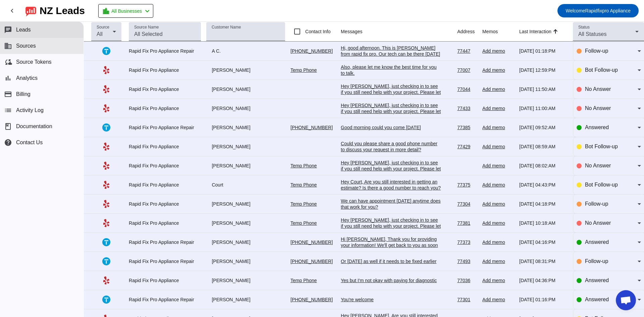 Image resolution: width=644 pixels, height=317 pixels. Describe the element at coordinates (8, 94) in the screenshot. I see `mat-icon: payment` at that location.